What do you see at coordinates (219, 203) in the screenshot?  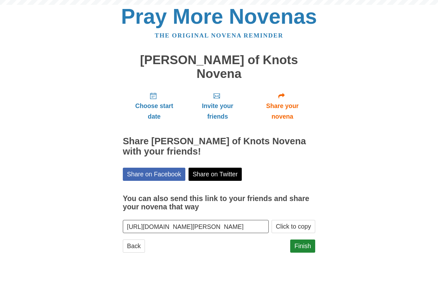 I see `h3: You can also send this link to your friends and share your novena that way` at bounding box center [219, 203].